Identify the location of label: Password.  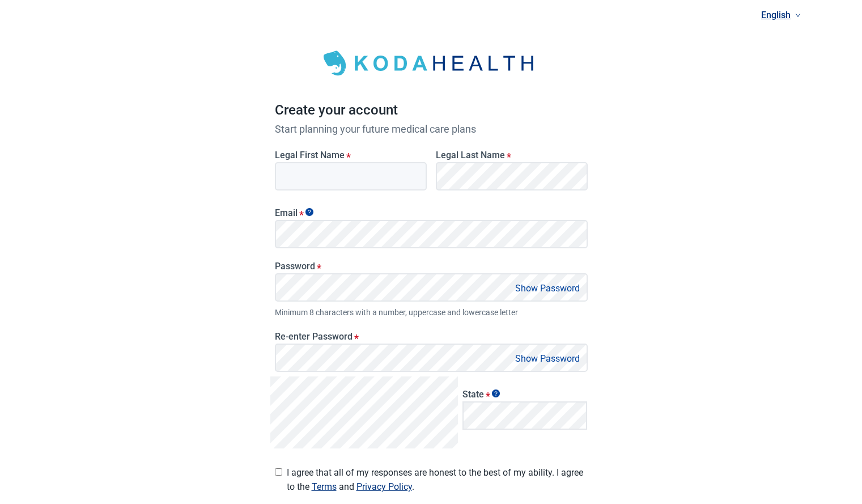
(432, 266).